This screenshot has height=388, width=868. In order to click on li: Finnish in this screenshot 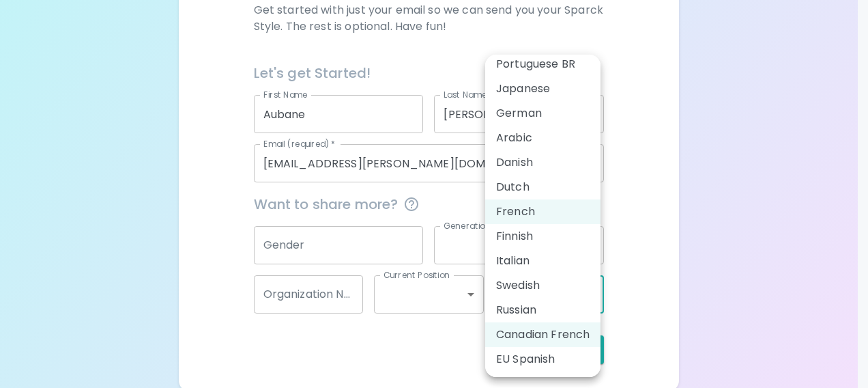, I will do `click(542, 236)`.